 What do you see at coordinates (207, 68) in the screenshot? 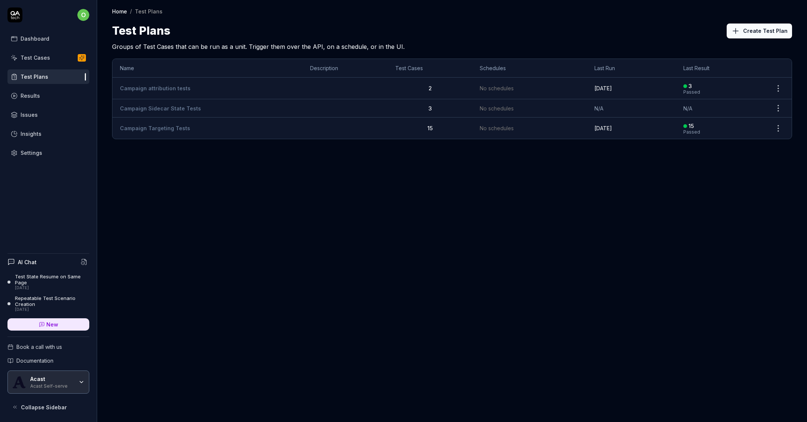
I see `th: Name` at bounding box center [207, 68].